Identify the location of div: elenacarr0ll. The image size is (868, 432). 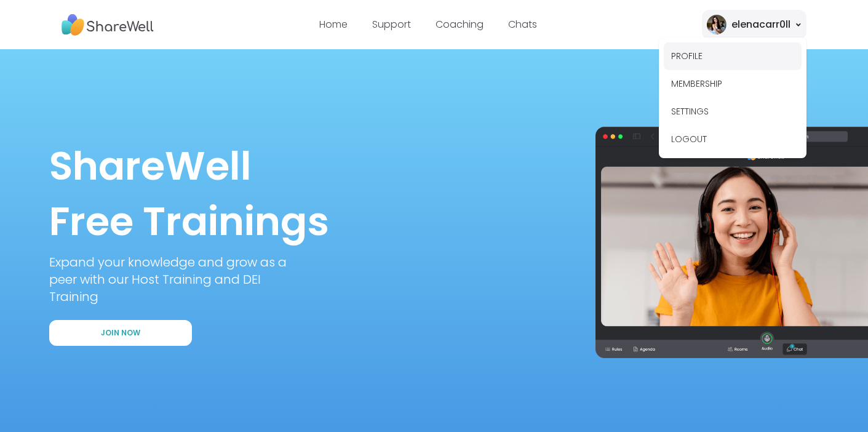
(761, 25).